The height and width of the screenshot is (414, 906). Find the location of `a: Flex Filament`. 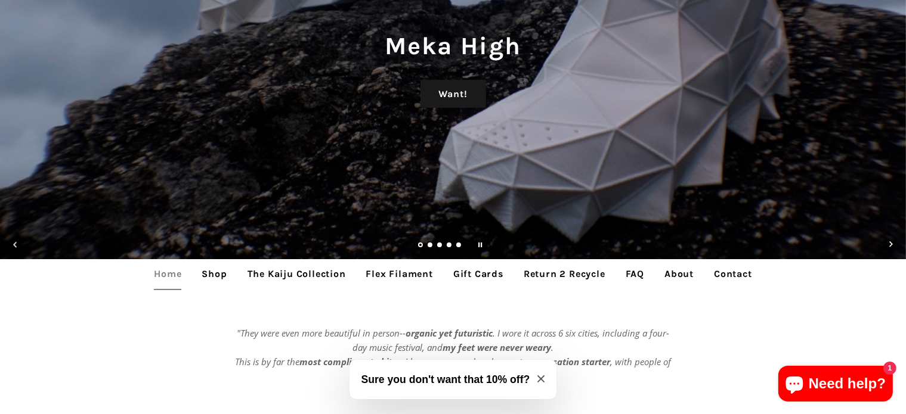

a: Flex Filament is located at coordinates (400, 274).